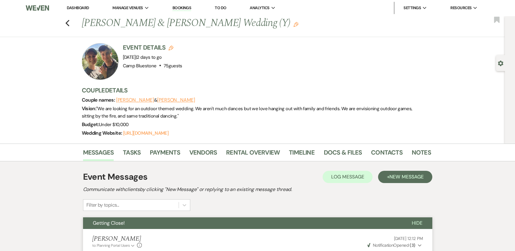  I want to click on button: Open lead details, so click(501, 63).